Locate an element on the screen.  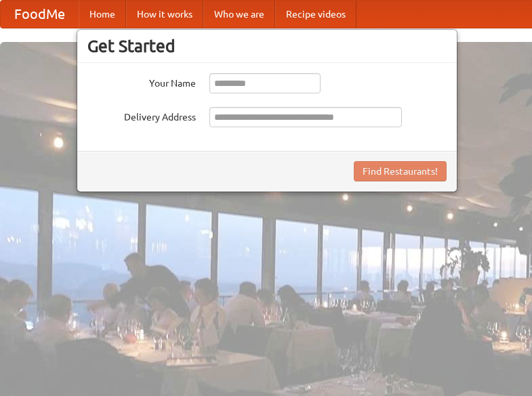
button: Find Restaurants! is located at coordinates (400, 172).